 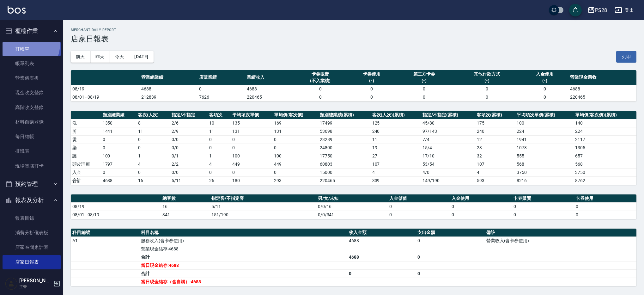 What do you see at coordinates (31, 218) in the screenshot?
I see `a: 報表目錄` at bounding box center [31, 218].